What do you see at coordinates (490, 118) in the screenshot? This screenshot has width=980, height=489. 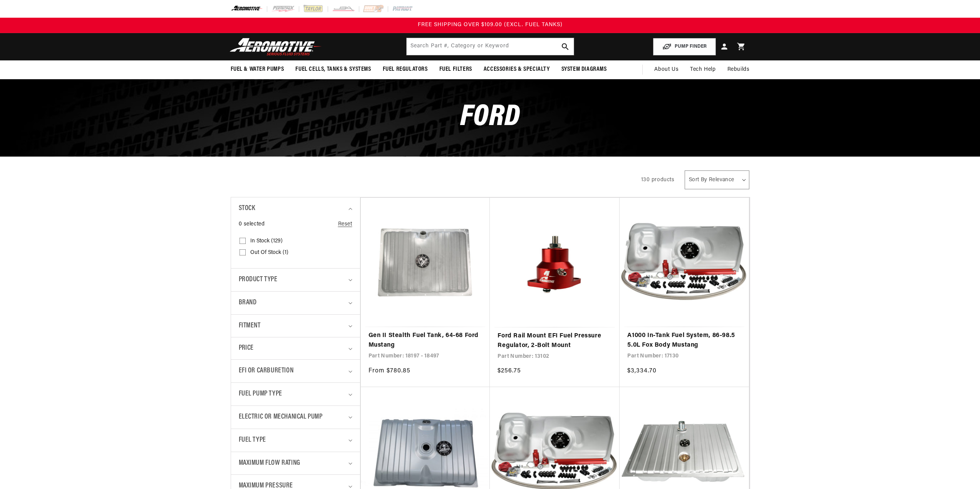 I see `span: Ford` at bounding box center [490, 118].